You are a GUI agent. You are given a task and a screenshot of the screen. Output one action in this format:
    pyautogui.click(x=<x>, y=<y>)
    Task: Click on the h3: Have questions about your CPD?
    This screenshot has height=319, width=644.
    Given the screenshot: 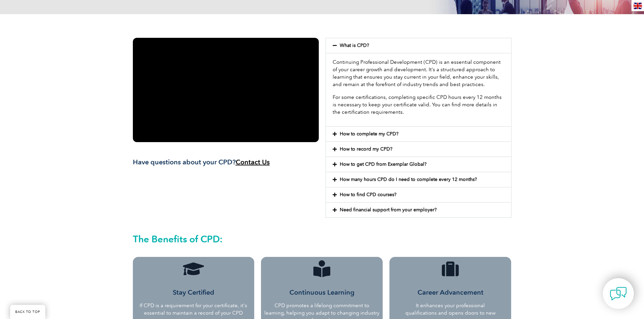 What is the action you would take?
    pyautogui.click(x=226, y=162)
    